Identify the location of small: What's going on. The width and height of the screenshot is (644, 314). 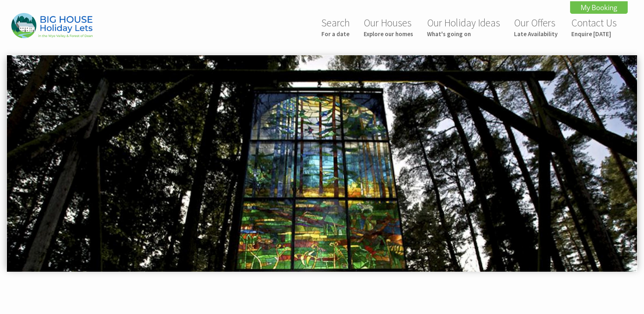
(464, 34).